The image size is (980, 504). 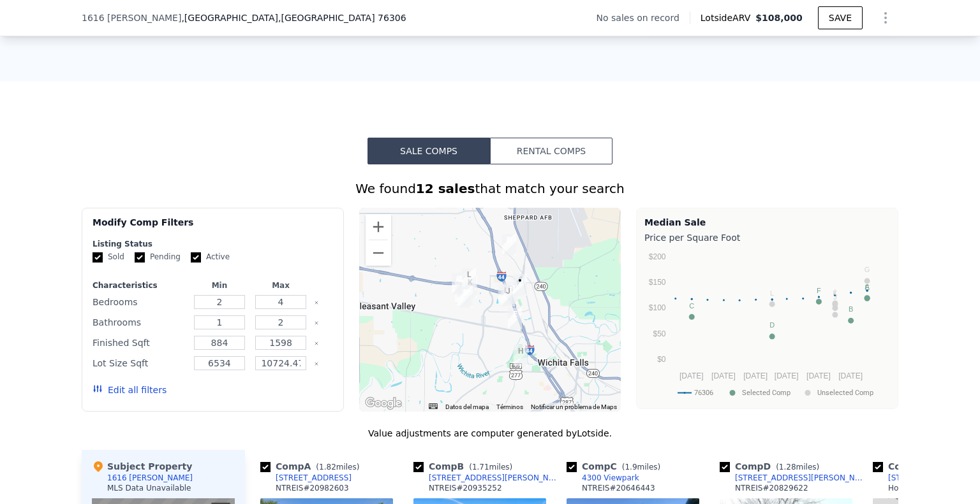 What do you see at coordinates (508, 296) in the screenshot?
I see `div: 2705 Broadmoor Pl` at bounding box center [508, 296].